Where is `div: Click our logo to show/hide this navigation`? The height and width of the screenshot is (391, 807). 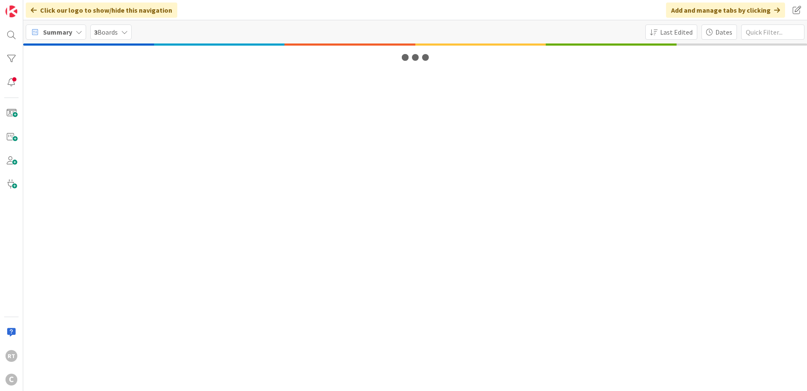
div: Click our logo to show/hide this navigation is located at coordinates (101, 10).